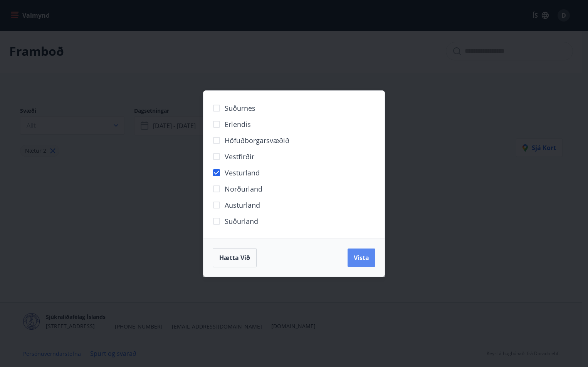 This screenshot has width=588, height=367. Describe the element at coordinates (240, 108) in the screenshot. I see `span: Suðurnes` at that location.